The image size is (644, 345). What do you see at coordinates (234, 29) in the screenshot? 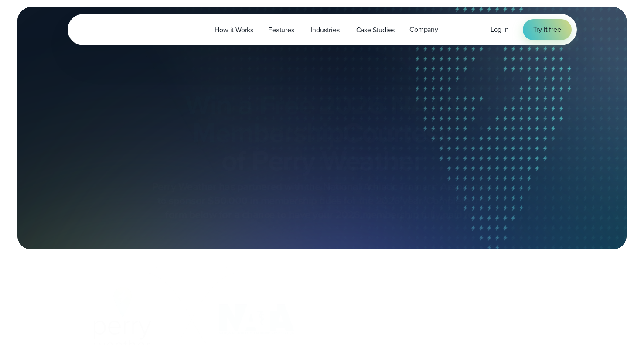
I see `a: How it Works` at bounding box center [234, 29].